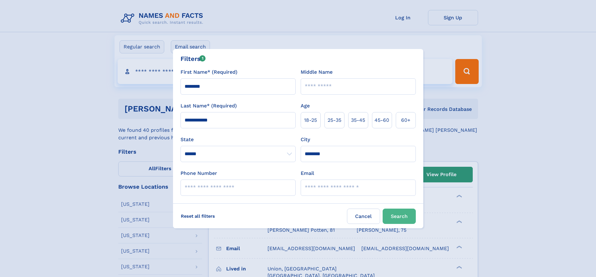 The image size is (596, 277). I want to click on label: Phone Number, so click(199, 174).